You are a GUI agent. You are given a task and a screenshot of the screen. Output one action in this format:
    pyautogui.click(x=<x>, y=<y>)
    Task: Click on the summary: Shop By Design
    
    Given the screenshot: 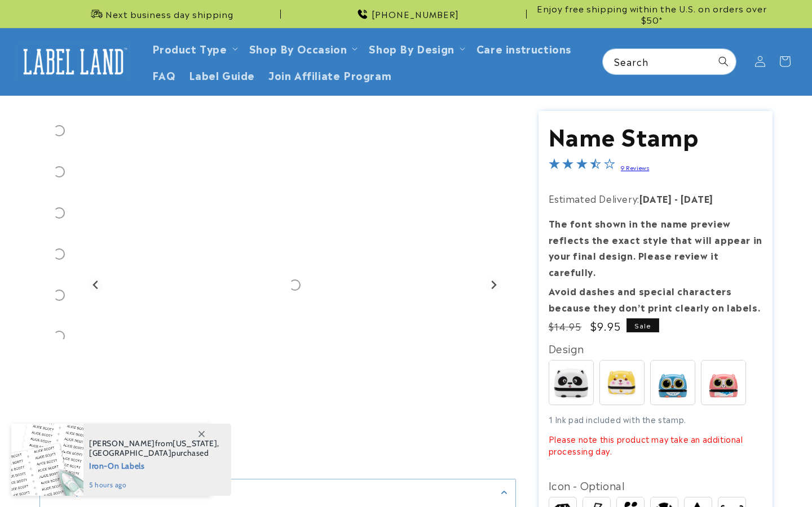 What is the action you would take?
    pyautogui.click(x=416, y=48)
    